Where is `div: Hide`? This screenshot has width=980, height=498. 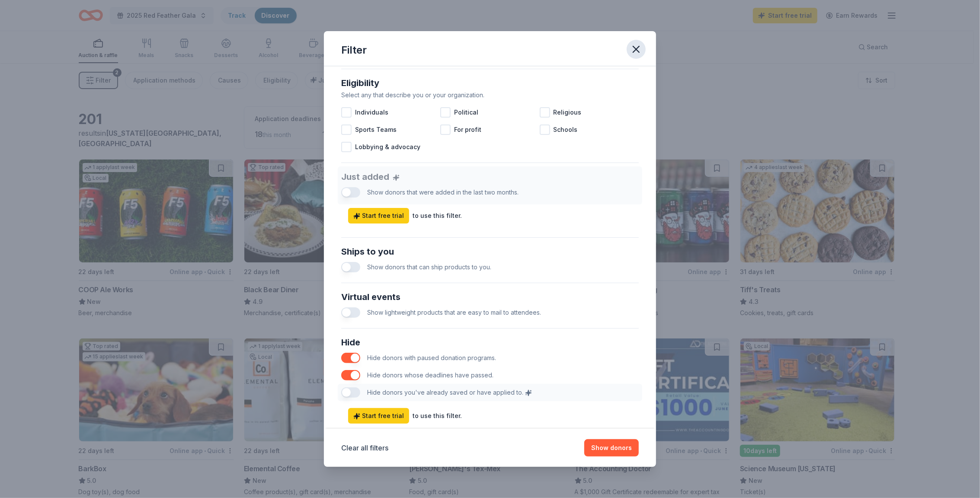
div: Hide is located at coordinates (490, 342).